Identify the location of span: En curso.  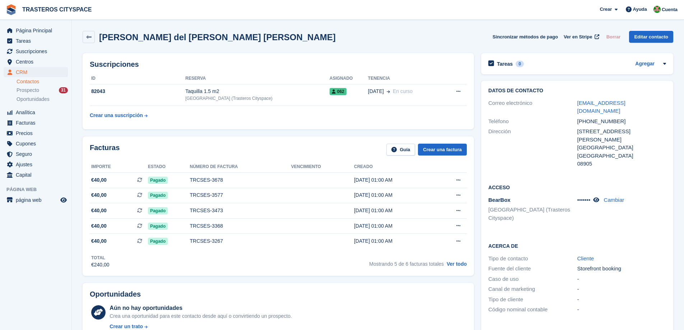
(403, 91).